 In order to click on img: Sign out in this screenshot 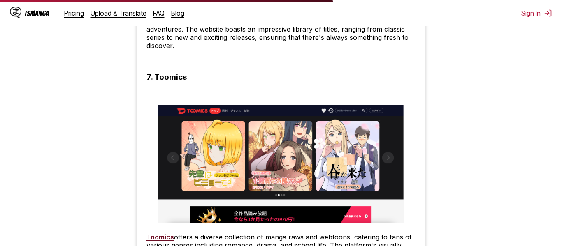, I will do `click(548, 13)`.